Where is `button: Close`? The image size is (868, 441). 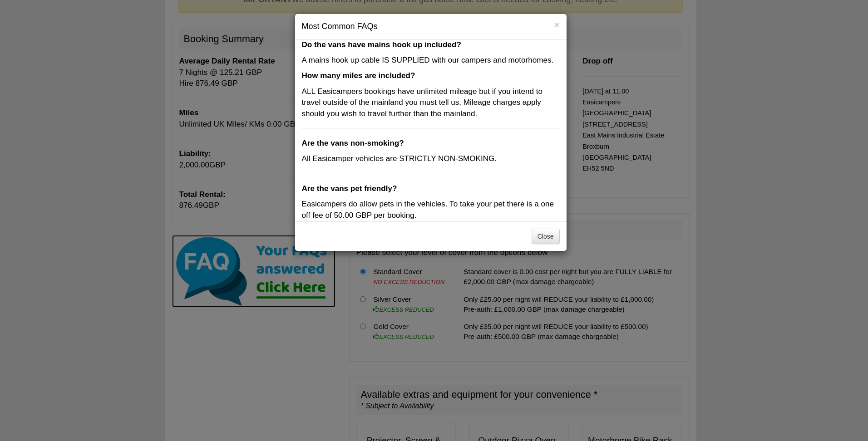 button: Close is located at coordinates (545, 236).